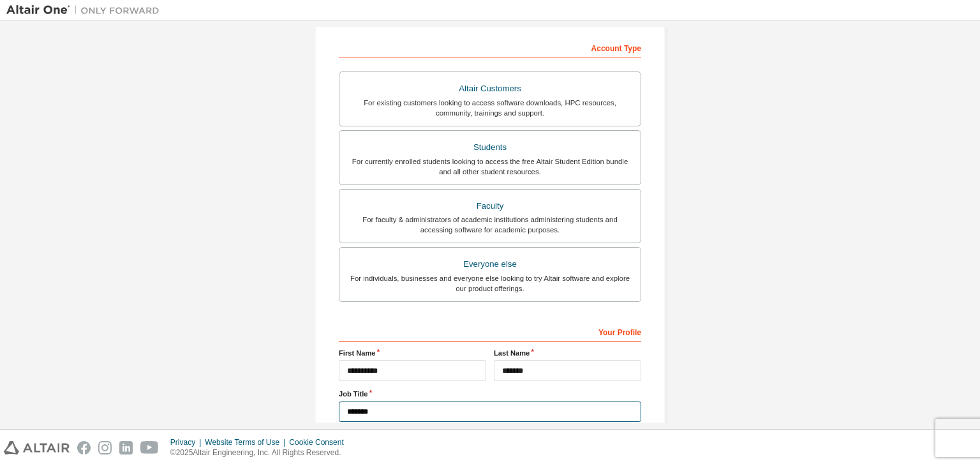 The height and width of the screenshot is (466, 980). I want to click on img: Altair One, so click(86, 10).